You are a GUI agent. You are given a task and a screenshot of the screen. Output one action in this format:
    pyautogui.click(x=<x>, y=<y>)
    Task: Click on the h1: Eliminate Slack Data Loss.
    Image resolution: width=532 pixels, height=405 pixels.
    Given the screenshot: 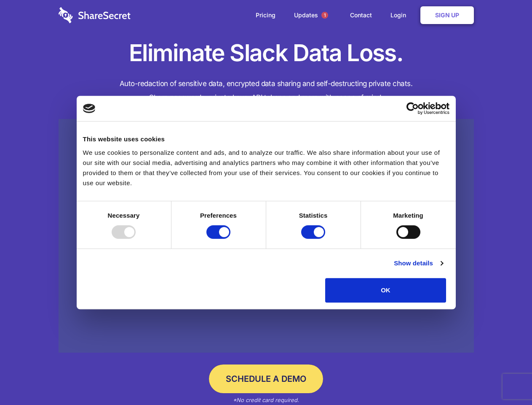 What is the action you would take?
    pyautogui.click(x=266, y=53)
    